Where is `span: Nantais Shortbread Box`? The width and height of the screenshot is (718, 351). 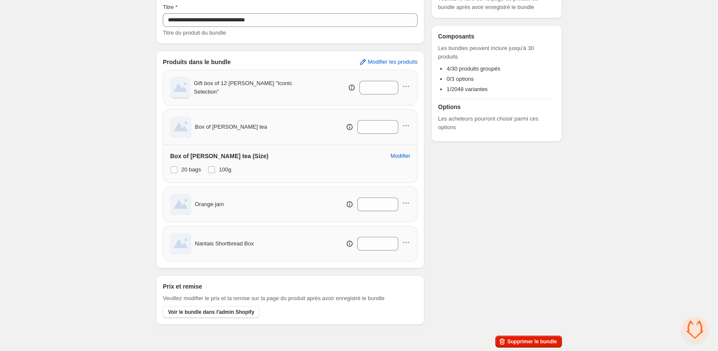 span: Nantais Shortbread Box is located at coordinates (224, 244).